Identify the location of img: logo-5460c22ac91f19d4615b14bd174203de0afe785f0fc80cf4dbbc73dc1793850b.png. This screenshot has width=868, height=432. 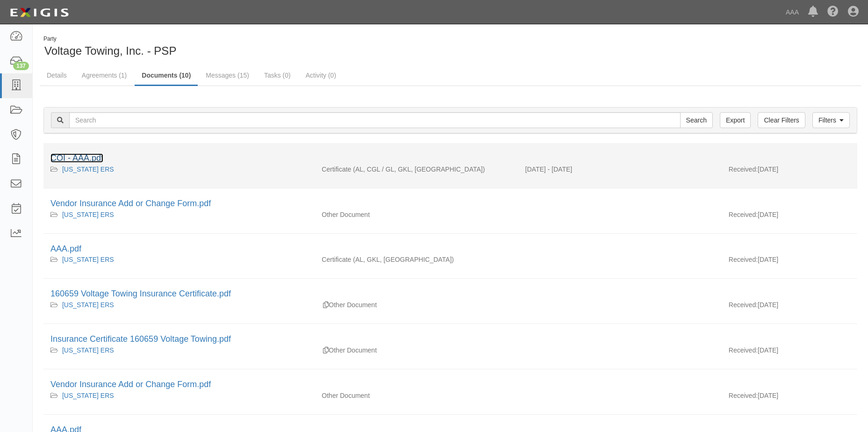
(40, 12).